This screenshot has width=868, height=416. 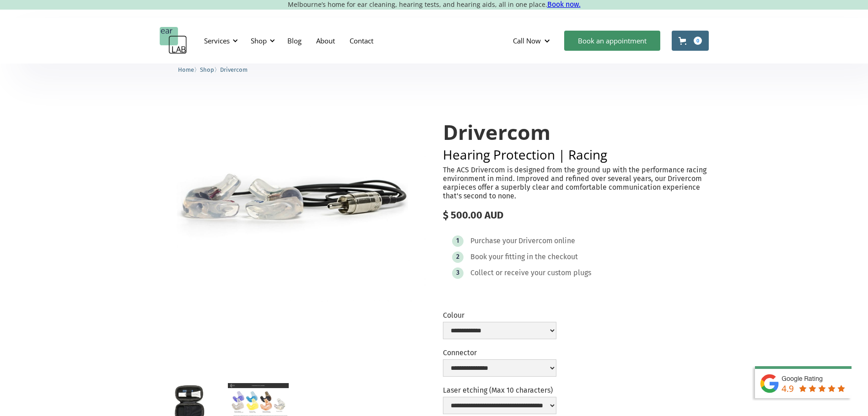 What do you see at coordinates (234, 69) in the screenshot?
I see `a: Drivercom` at bounding box center [234, 69].